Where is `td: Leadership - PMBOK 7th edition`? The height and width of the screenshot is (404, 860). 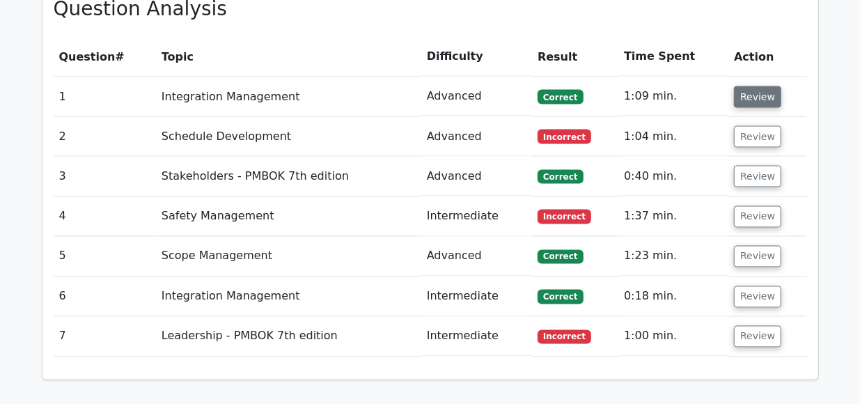 td: Leadership - PMBOK 7th edition is located at coordinates (288, 336).